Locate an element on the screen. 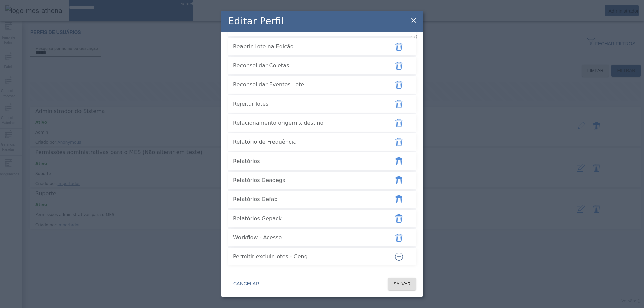 The image size is (644, 308). span: Permitir excluir lotes - Ceng is located at coordinates (309, 257).